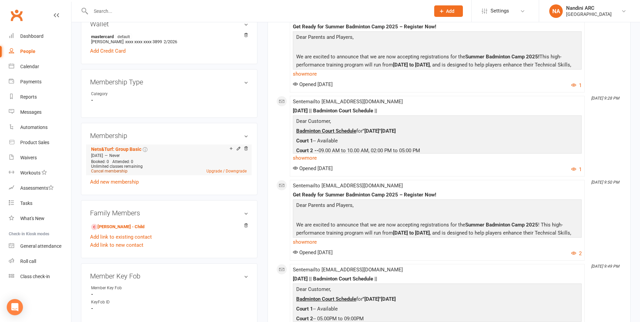  I want to click on button: Add, so click(448, 11).